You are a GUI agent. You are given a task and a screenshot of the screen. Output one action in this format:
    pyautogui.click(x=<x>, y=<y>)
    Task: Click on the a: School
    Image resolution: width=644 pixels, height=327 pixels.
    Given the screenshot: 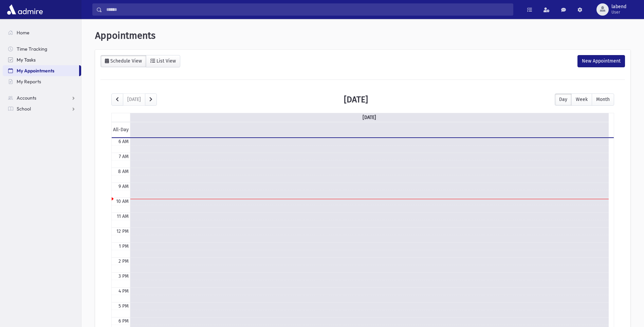 What is the action you would take?
    pyautogui.click(x=42, y=109)
    